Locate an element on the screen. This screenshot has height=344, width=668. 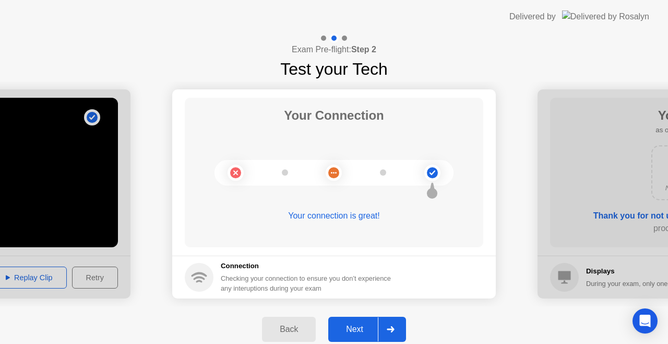
h4: Exam Pre-flight: is located at coordinates (334, 50).